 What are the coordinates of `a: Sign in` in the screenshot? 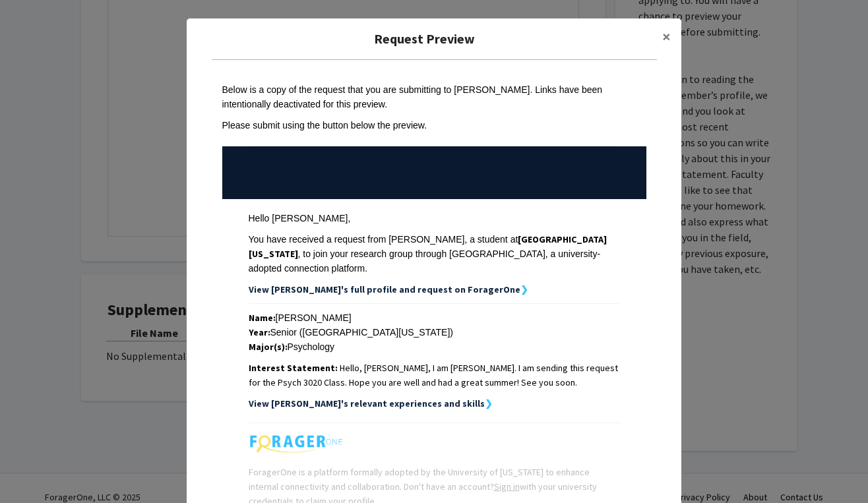 It's located at (506, 487).